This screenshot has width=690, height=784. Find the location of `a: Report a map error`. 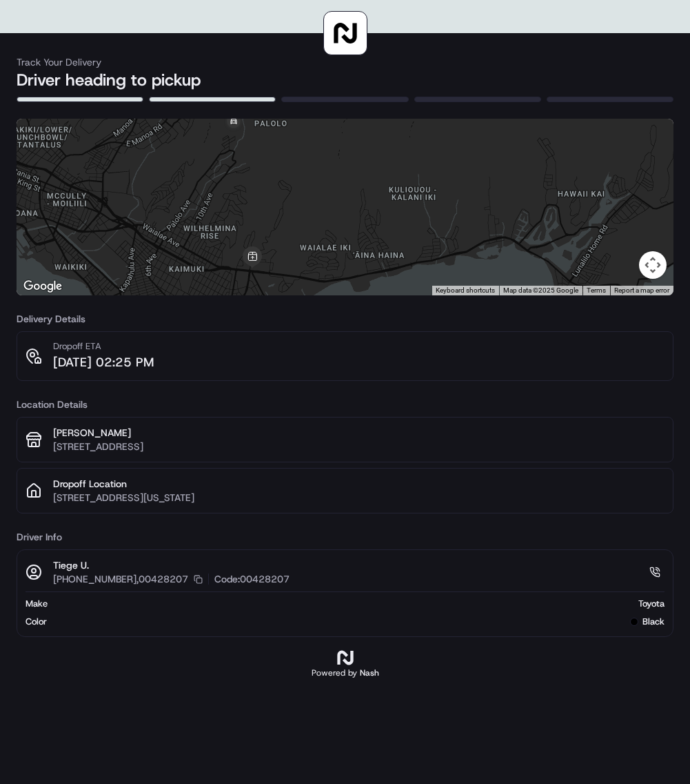

a: Report a map error is located at coordinates (642, 290).